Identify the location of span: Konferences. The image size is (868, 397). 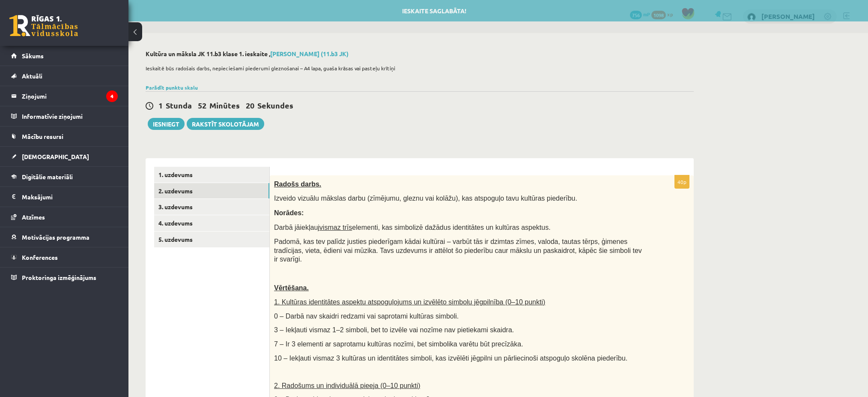
(40, 257).